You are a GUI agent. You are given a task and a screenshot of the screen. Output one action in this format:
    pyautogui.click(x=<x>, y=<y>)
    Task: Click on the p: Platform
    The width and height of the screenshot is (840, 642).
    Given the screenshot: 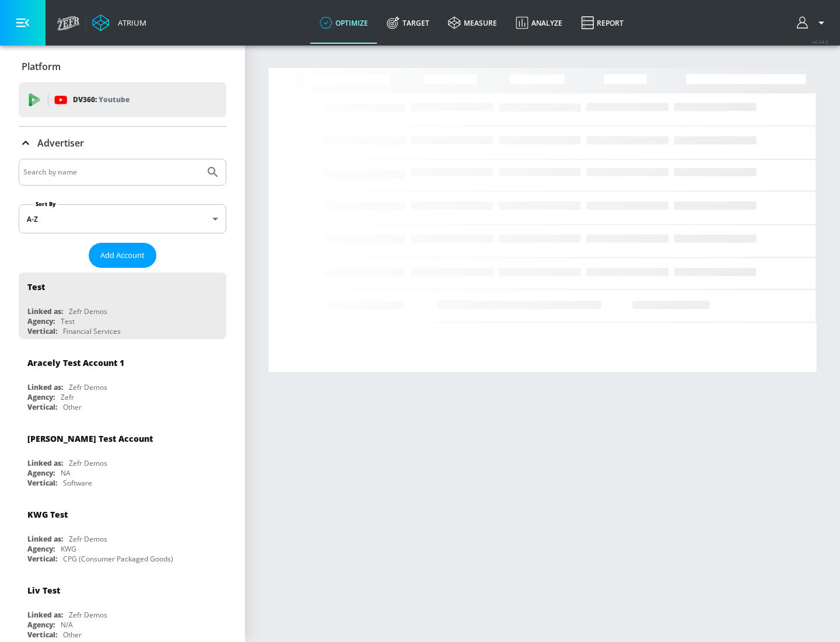 What is the action you would take?
    pyautogui.click(x=41, y=66)
    